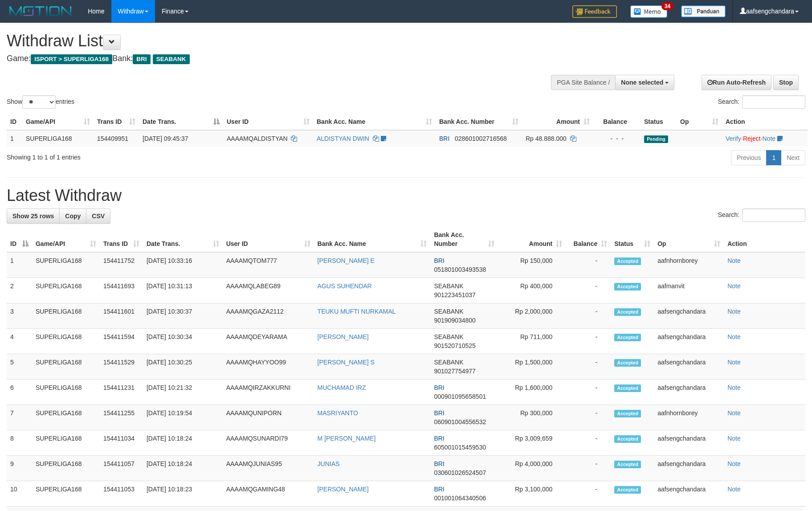 Image resolution: width=812 pixels, height=511 pixels. I want to click on td: 154411752, so click(122, 265).